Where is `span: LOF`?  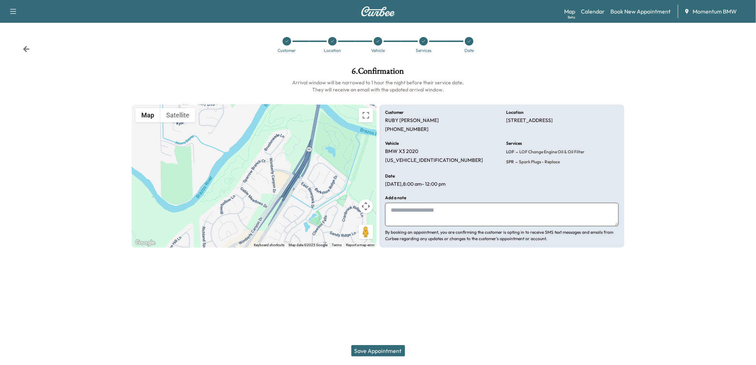 span: LOF is located at coordinates (510, 152).